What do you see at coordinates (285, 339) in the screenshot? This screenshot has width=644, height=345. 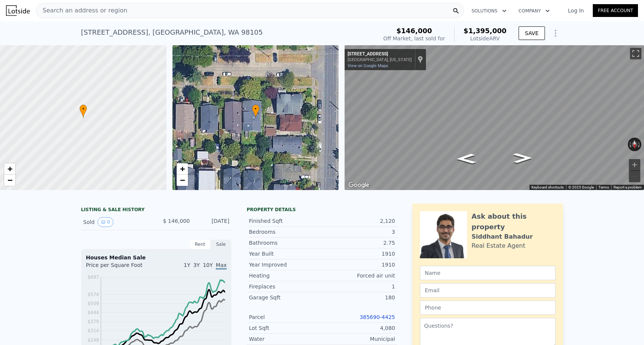 I see `div: Water` at bounding box center [285, 339].